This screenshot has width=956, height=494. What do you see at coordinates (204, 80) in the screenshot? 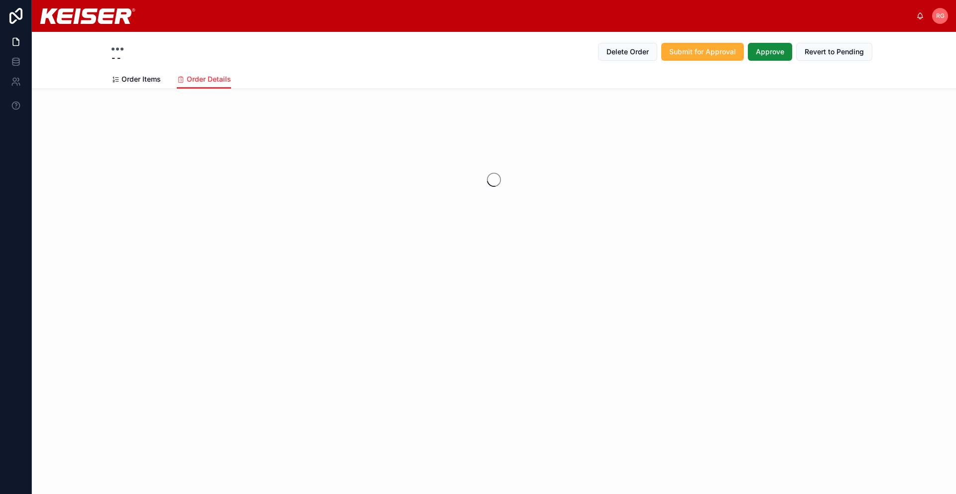
I see `a: Order Details` at bounding box center [204, 80].